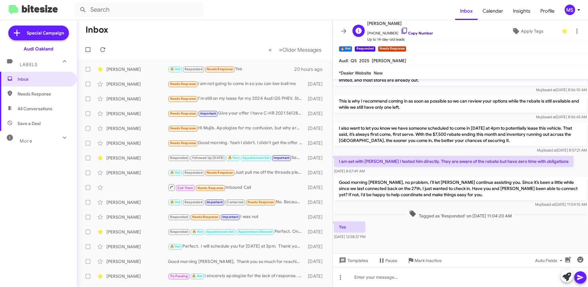 This screenshot has width=588, height=287. Describe the element at coordinates (237, 143) in the screenshot. I see `div: Good morning. Yeah I didn't. I didn't get the offer I was seeking` at that location.